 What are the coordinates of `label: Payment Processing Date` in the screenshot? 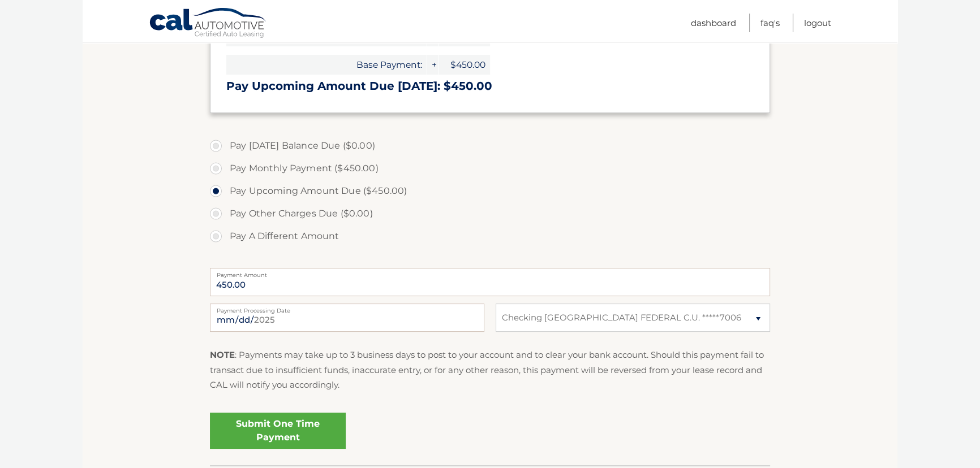 It's located at (347, 308).